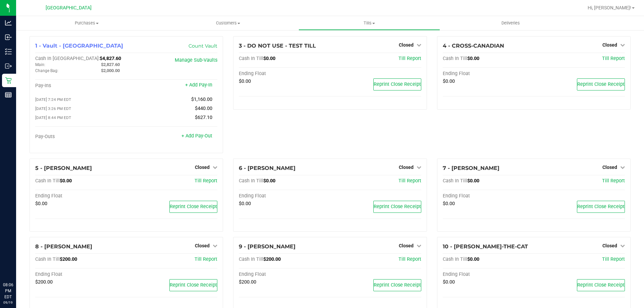  Describe the element at coordinates (511, 23) in the screenshot. I see `a: Deliveries` at that location.